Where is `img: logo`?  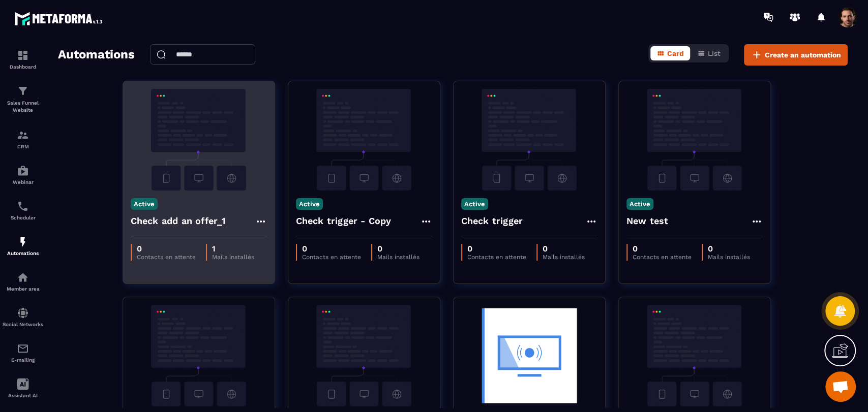 img: logo is located at coordinates (60, 18).